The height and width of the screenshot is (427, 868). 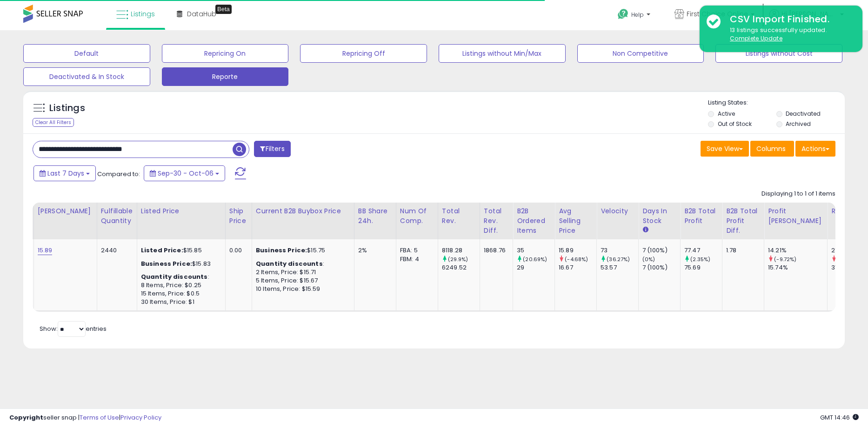 I want to click on label: Active, so click(x=726, y=114).